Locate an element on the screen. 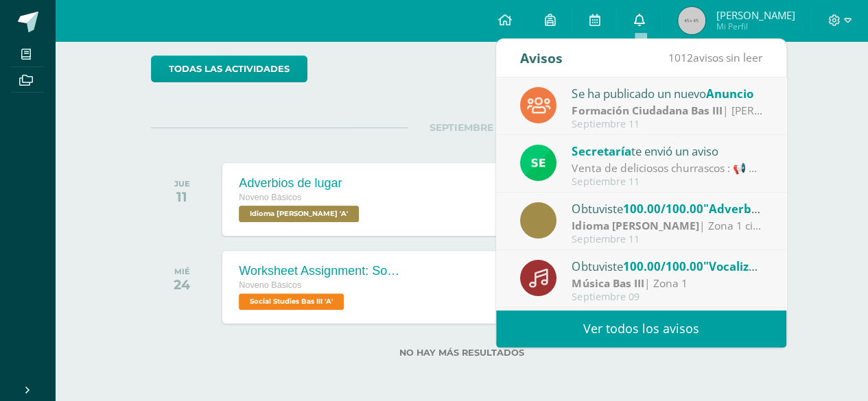  div: MIÉ is located at coordinates (181, 271).